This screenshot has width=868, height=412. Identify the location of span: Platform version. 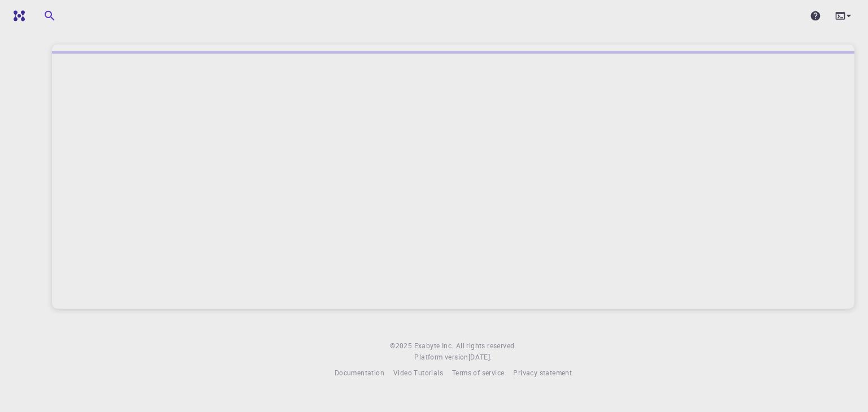
(441, 357).